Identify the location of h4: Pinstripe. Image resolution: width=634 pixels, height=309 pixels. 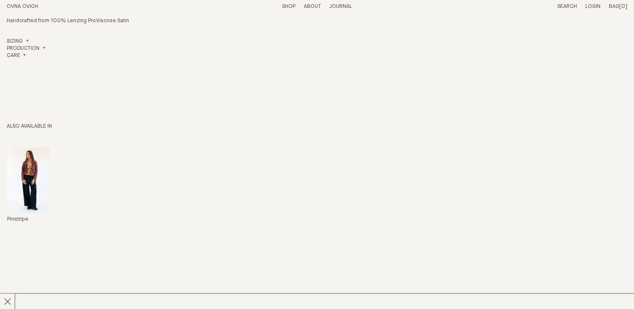
(18, 220).